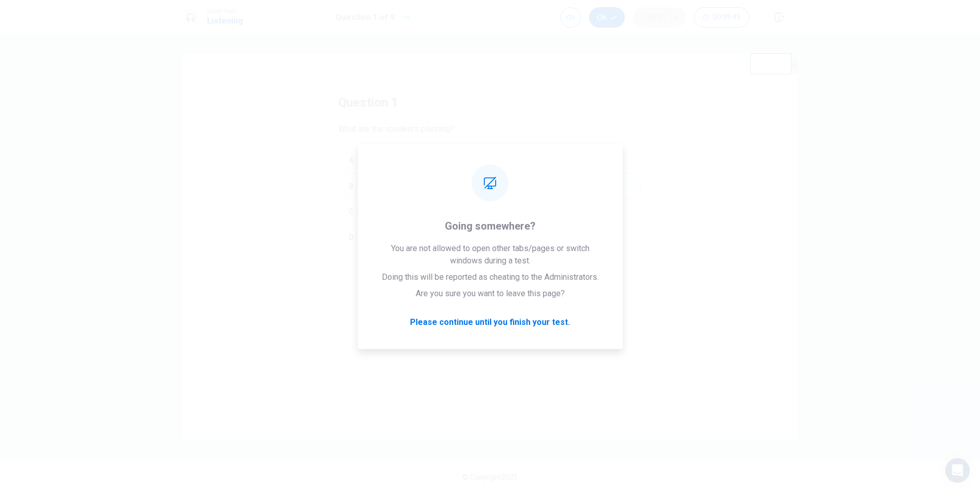 The image size is (980, 493). Describe the element at coordinates (721, 17) in the screenshot. I see `button: 00:09:45` at that location.